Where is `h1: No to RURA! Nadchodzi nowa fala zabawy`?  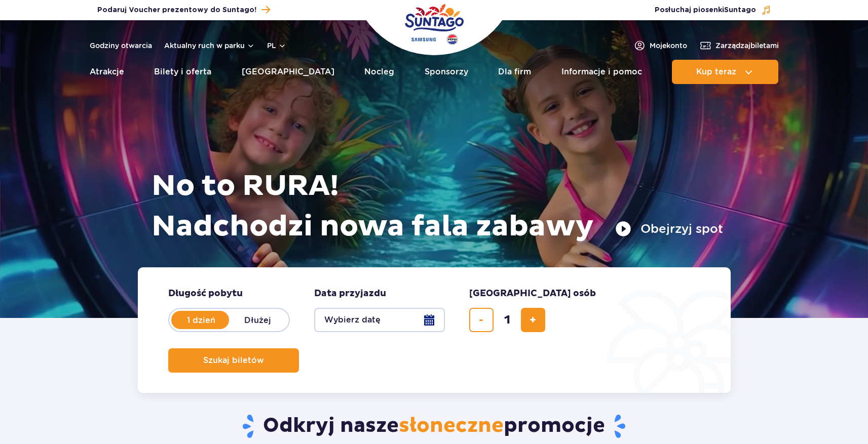
h1: No to RURA! Nadchodzi nowa fala zabawy is located at coordinates (437, 206).